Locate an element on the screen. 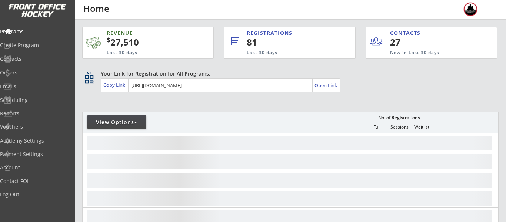 The height and width of the screenshot is (222, 506). div: View Options is located at coordinates (117, 122).